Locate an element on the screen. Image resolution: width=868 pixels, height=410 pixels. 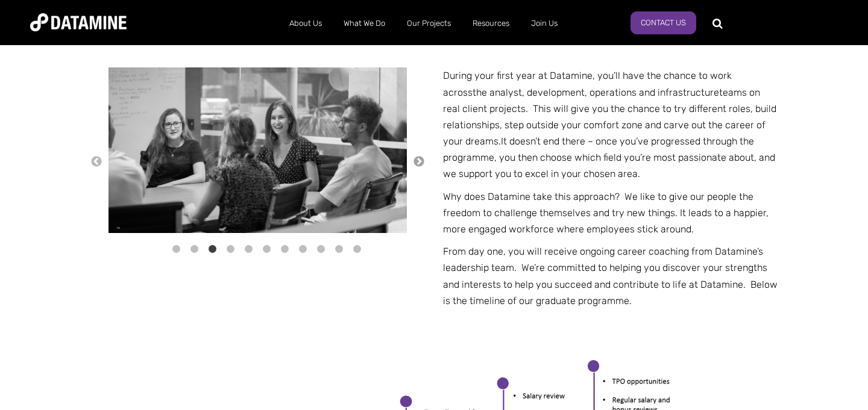
button: 5 is located at coordinates (249, 249).